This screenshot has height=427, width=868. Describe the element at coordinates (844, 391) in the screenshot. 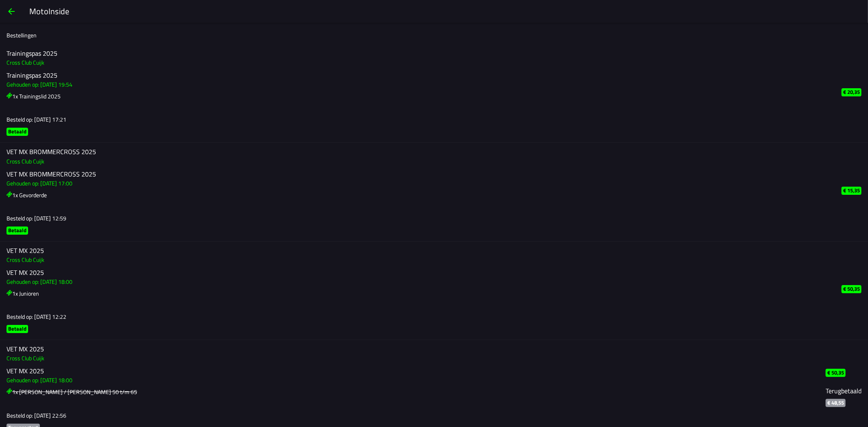

I see `ion-label: Terugbetaald` at that location.